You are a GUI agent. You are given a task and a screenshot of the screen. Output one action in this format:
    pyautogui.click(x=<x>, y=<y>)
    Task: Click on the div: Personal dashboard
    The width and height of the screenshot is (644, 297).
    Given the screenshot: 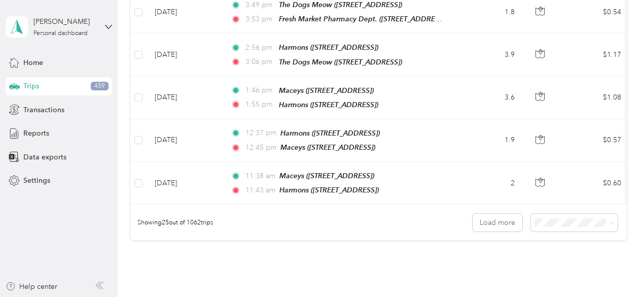 What is the action you would take?
    pyautogui.click(x=60, y=33)
    